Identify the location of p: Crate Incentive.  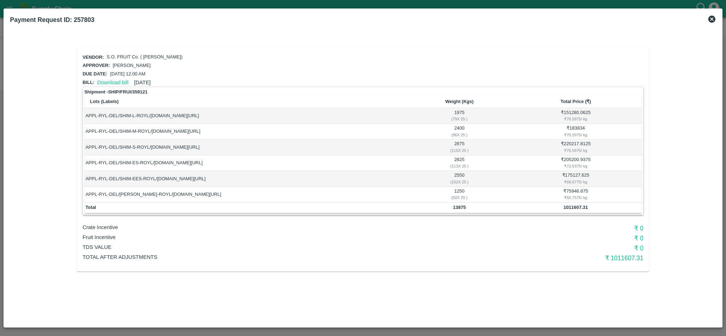
(269, 228).